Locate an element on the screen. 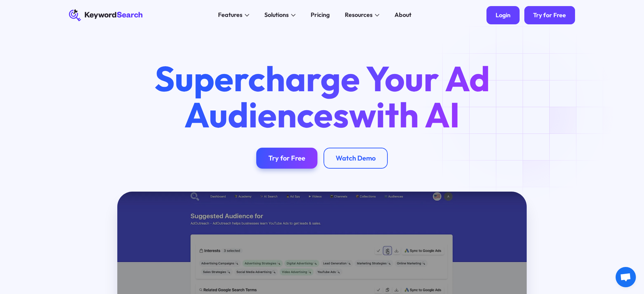  div: Resources is located at coordinates (359, 15).